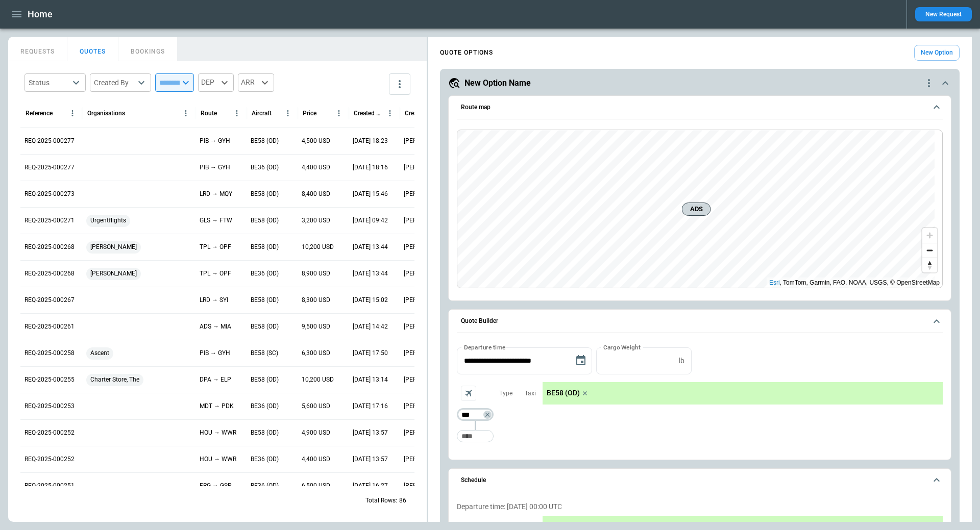 The image size is (980, 530). I want to click on div: quote-option-actions, so click(929, 83).